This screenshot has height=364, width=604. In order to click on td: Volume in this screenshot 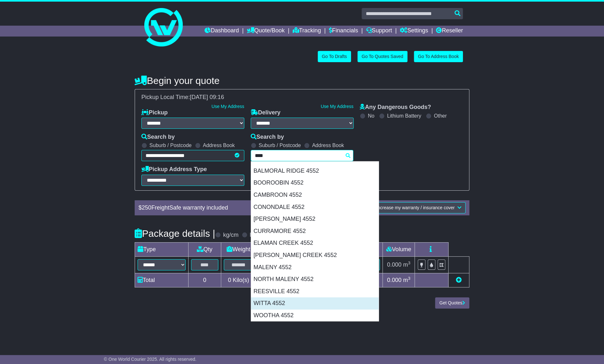, I will do `click(398, 250)`.